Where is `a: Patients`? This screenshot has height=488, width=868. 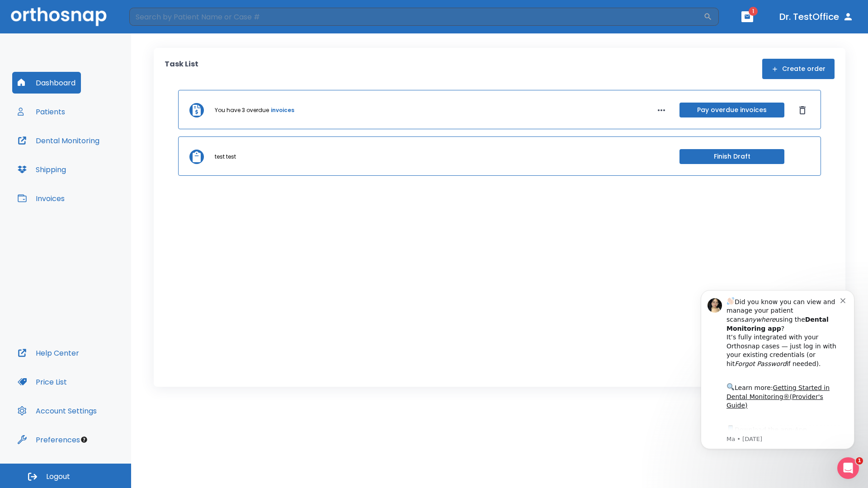
a: Patients is located at coordinates (41, 112).